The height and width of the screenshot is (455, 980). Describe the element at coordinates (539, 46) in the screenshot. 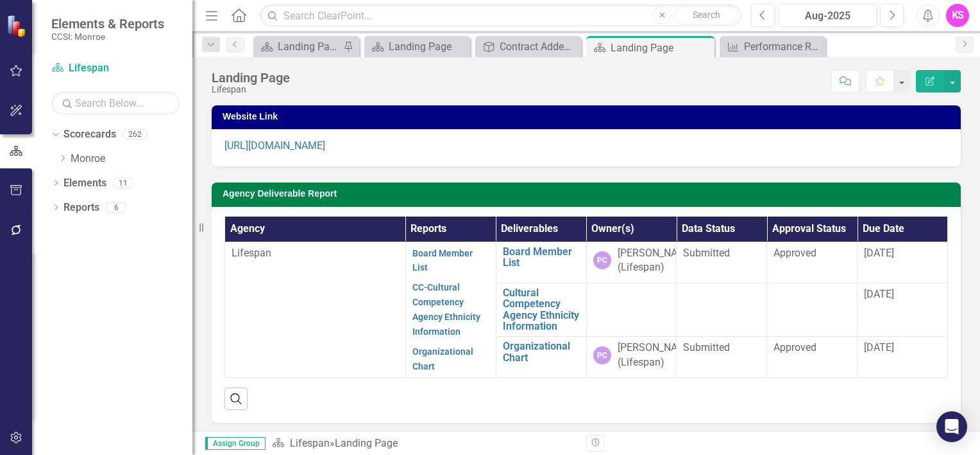

I see `div: Contract Addendum` at that location.